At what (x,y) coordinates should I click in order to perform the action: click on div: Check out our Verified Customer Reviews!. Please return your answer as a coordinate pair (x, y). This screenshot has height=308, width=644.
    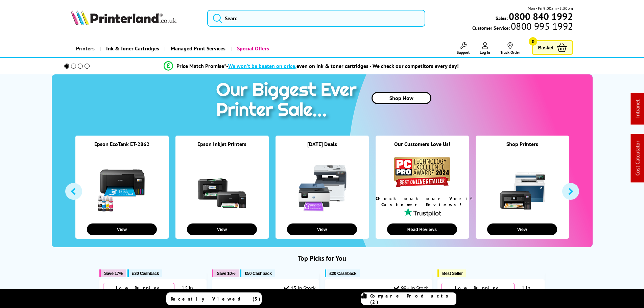
    Looking at the image, I should click on (422, 201).